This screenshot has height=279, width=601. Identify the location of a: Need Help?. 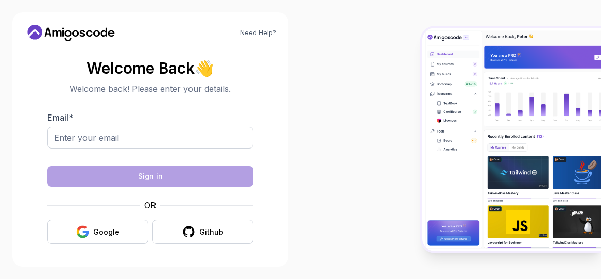
(258, 33).